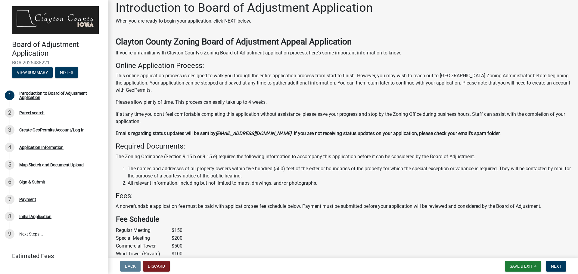 This screenshot has height=274, width=578. I want to click on strong: . If you are not receiving status updates on your application, please check your email's spam fol..., so click(396, 133).